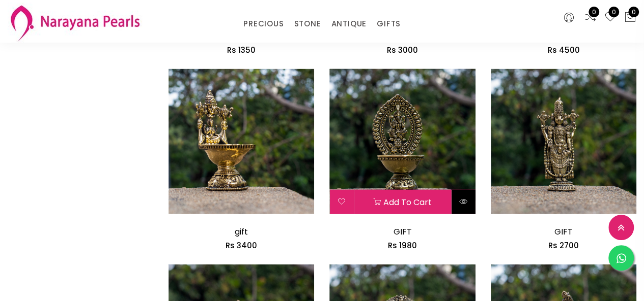  I want to click on a: ANTIQUE, so click(349, 24).